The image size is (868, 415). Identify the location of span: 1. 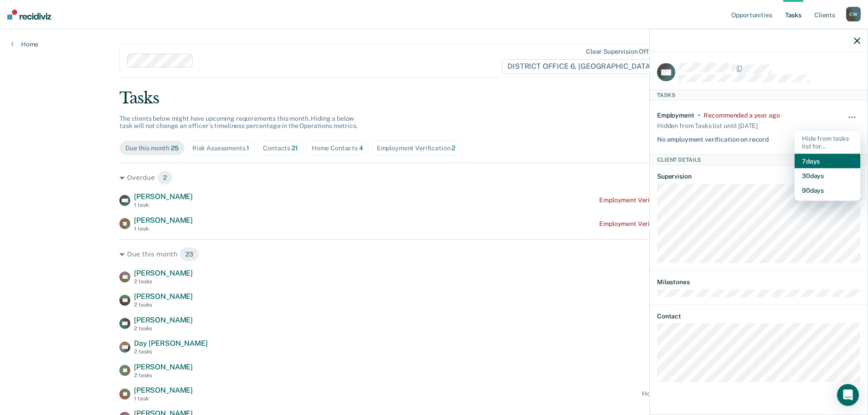
(248, 148).